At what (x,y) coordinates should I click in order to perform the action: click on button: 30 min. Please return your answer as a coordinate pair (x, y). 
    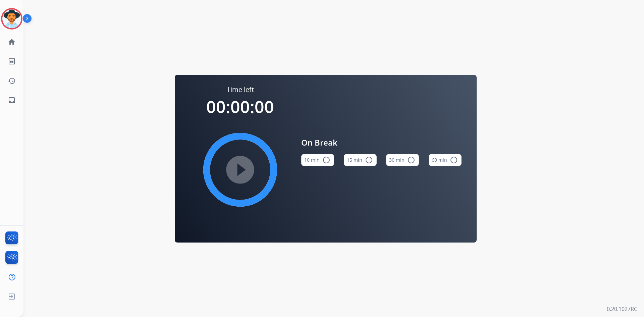
    Looking at the image, I should click on (403, 160).